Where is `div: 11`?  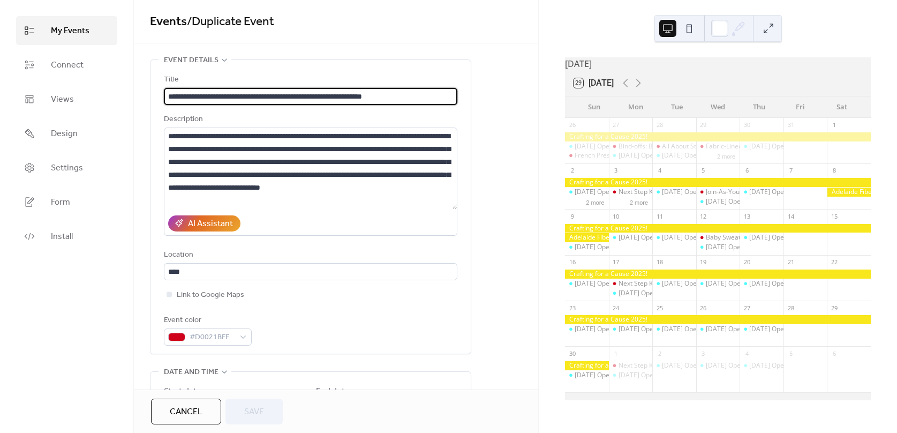
div: 11 is located at coordinates (659, 216).